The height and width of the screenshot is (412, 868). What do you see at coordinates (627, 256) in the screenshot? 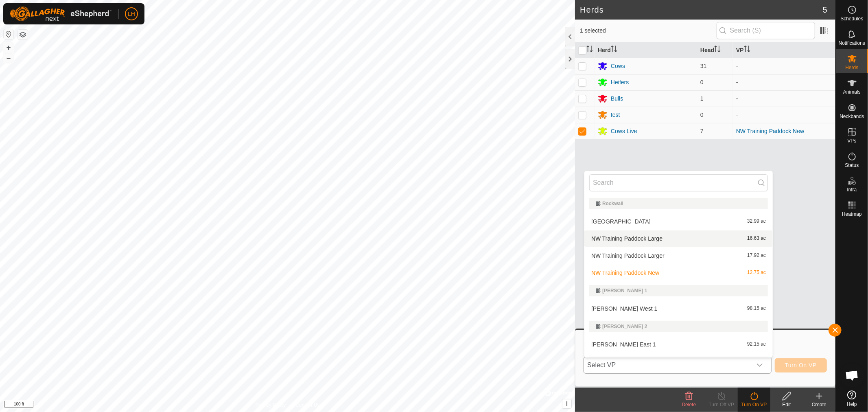
I see `span: NW Training Paddock Larger` at bounding box center [627, 256].